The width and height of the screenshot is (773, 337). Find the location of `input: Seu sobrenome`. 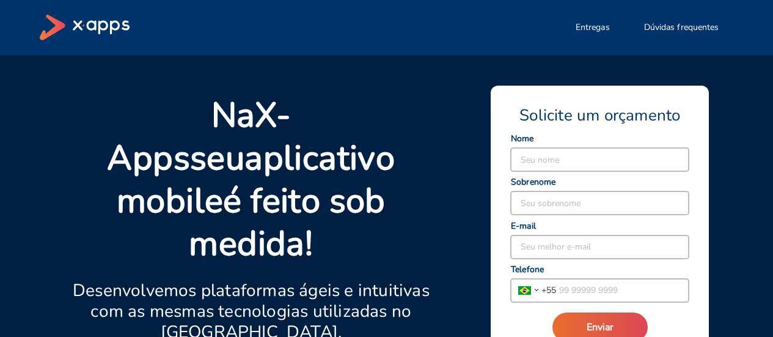

input: Seu sobrenome is located at coordinates (600, 203).